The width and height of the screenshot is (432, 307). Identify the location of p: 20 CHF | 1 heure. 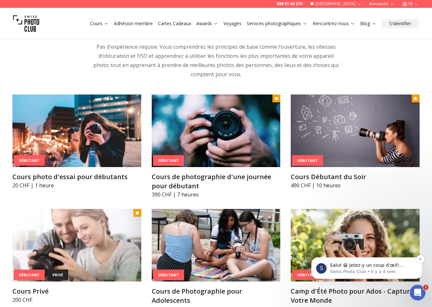
(77, 185).